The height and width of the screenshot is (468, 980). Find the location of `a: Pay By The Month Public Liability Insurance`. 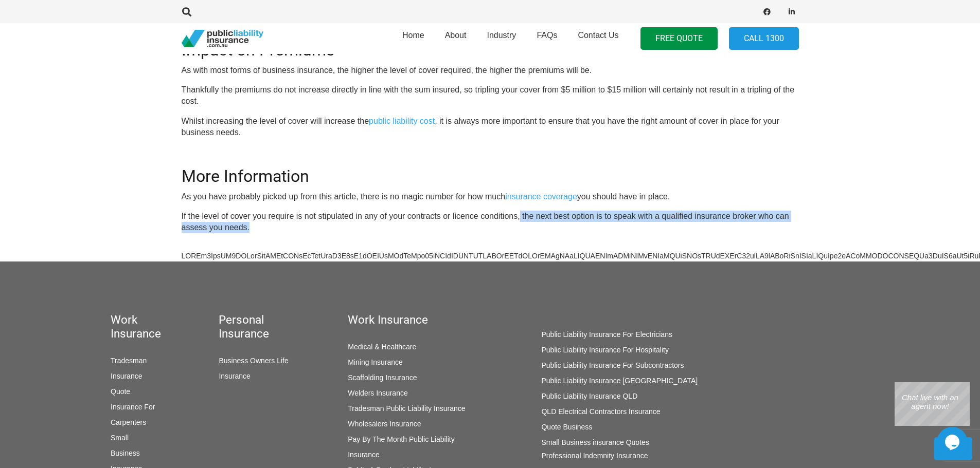

a: Pay By The Month Public Liability Insurance is located at coordinates (401, 448).